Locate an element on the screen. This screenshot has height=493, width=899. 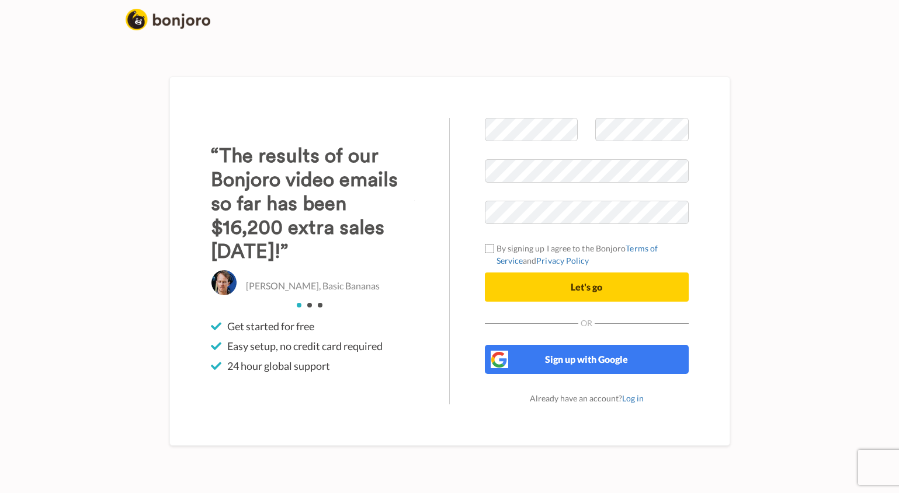
span: Sign up with Google is located at coordinates (586, 359).